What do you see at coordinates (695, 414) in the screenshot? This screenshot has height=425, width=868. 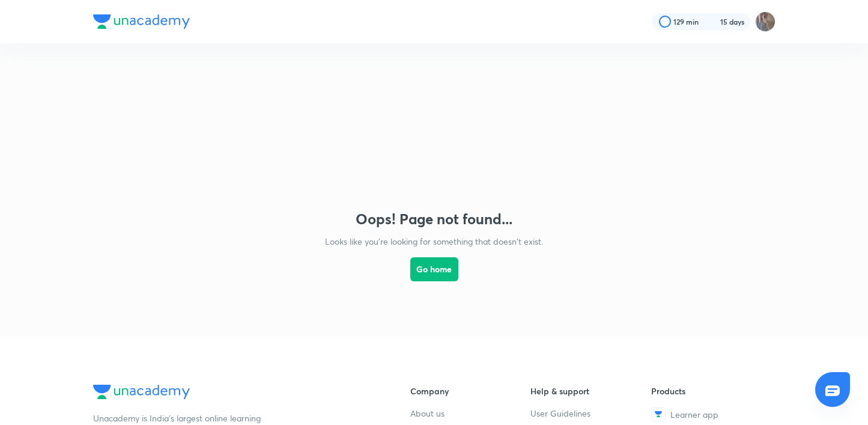 I see `span: Learner app` at bounding box center [695, 414].